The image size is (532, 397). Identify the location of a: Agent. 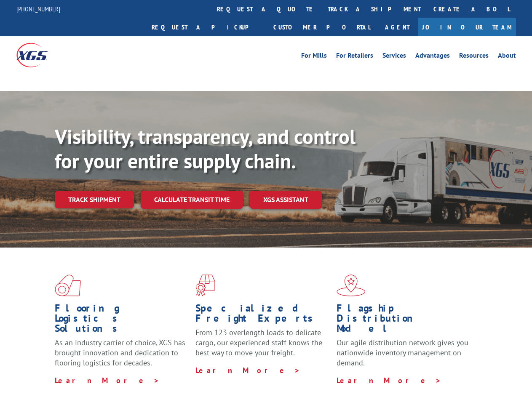
(397, 27).